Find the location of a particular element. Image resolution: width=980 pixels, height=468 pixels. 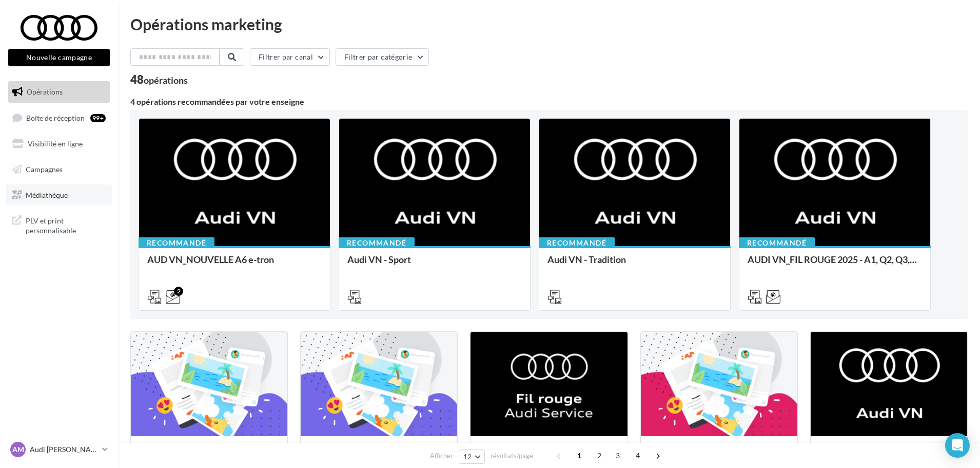

span: 4 is located at coordinates (637, 455).